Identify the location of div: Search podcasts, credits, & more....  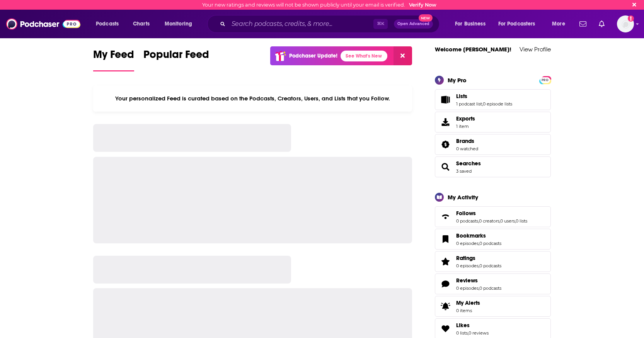
(330, 24).